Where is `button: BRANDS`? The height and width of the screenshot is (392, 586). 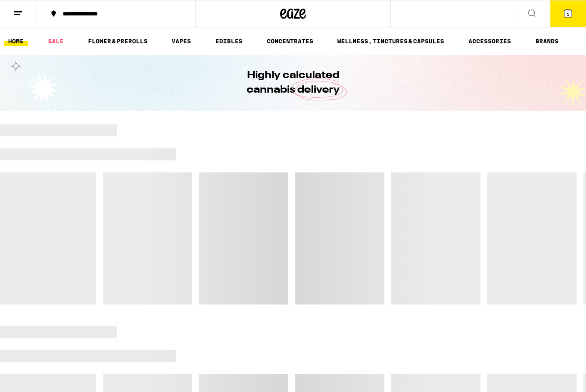
button: BRANDS is located at coordinates (547, 41).